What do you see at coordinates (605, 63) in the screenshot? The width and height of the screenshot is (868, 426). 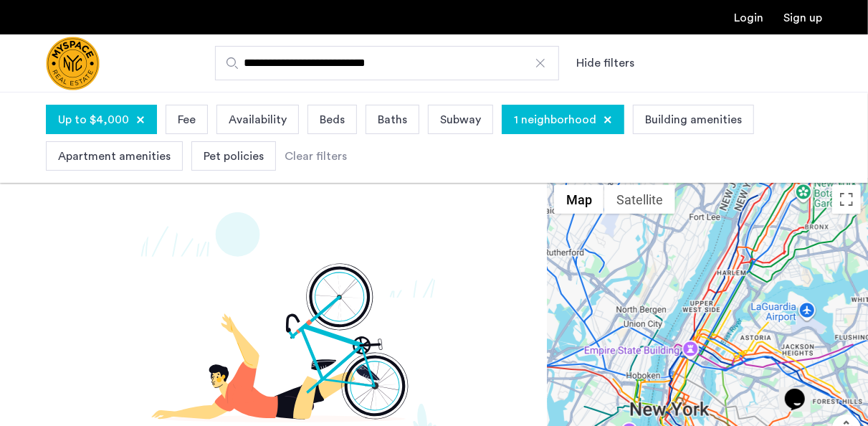 I see `button: Show or hide filters` at bounding box center [605, 63].